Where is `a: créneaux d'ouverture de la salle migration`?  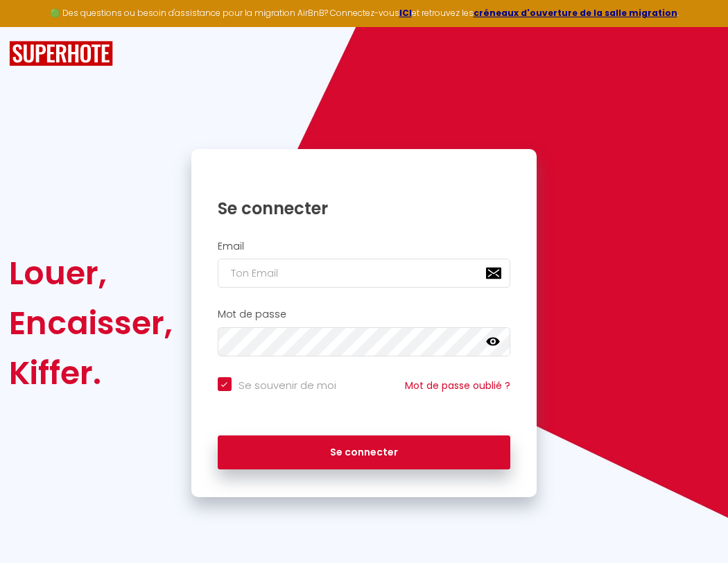 a: créneaux d'ouverture de la salle migration is located at coordinates (575, 12).